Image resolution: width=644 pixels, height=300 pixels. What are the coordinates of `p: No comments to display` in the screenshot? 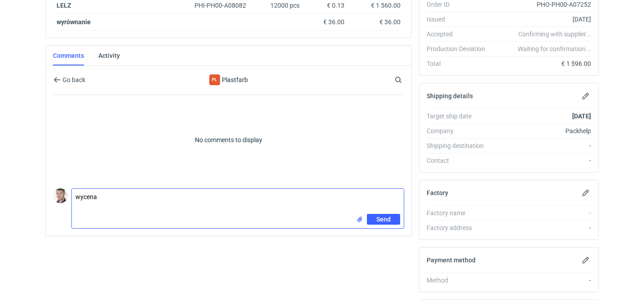 It's located at (229, 140).